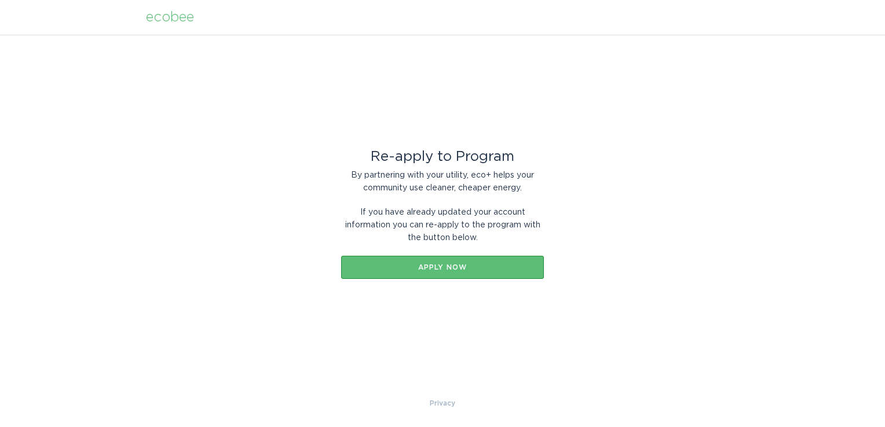  I want to click on div: If you have already updated your account information you can re-apply to the program with the but..., so click(442, 225).